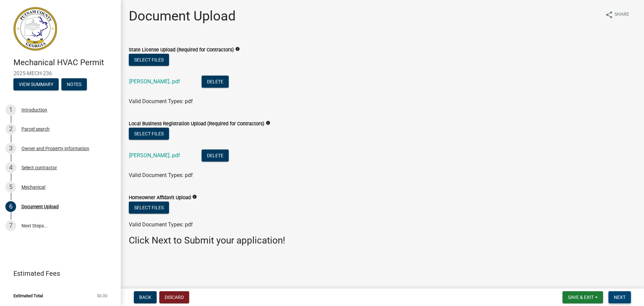 Image resolution: width=644 pixels, height=306 pixels. I want to click on button: Notes, so click(74, 84).